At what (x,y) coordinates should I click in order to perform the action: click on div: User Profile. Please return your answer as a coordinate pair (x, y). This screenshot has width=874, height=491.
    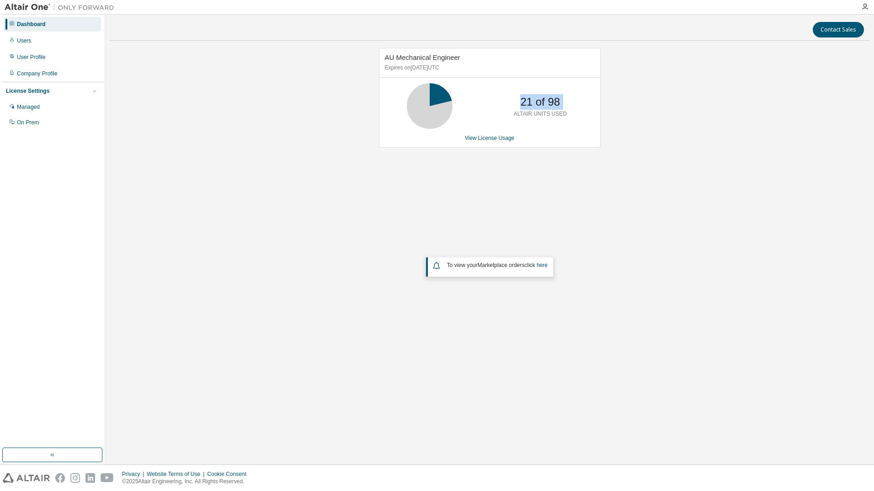
    Looking at the image, I should click on (31, 57).